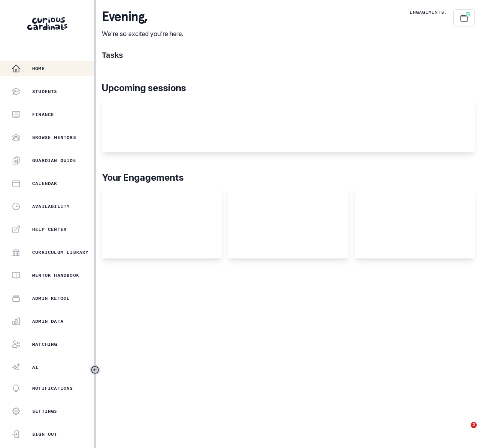 The image size is (481, 448). What do you see at coordinates (288, 178) in the screenshot?
I see `p: Your Engagements` at bounding box center [288, 178].